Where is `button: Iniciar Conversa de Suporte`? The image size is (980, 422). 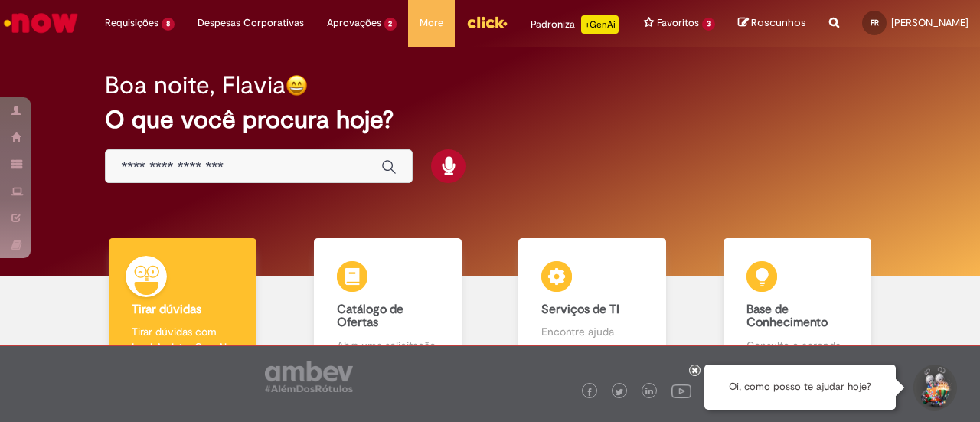
button: Iniciar Conversa de Suporte is located at coordinates (934, 388).